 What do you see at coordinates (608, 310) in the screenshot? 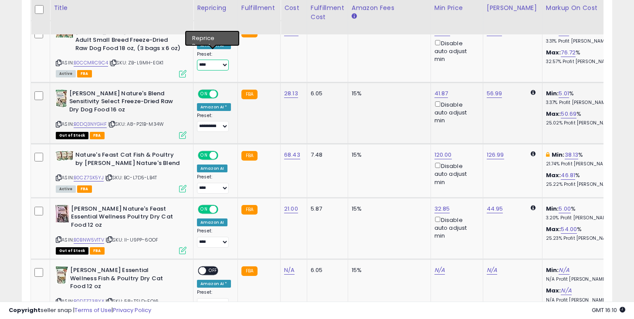
I see `span: 2025-08-15 16:10 GMT` at bounding box center [608, 310].